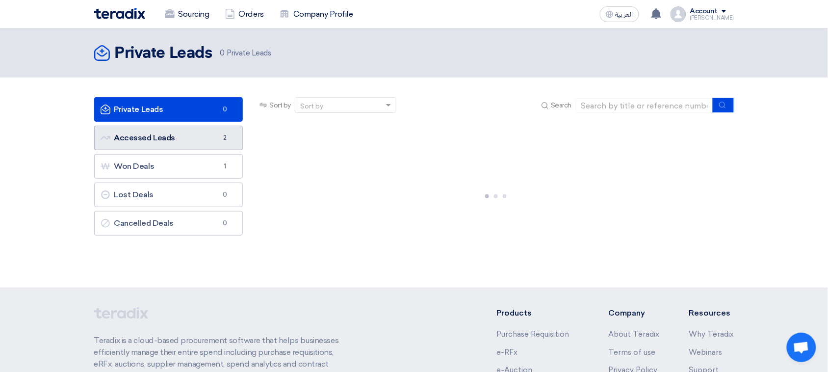 Image resolution: width=828 pixels, height=372 pixels. Describe the element at coordinates (169, 166) in the screenshot. I see `a: Won Deals1` at that location.